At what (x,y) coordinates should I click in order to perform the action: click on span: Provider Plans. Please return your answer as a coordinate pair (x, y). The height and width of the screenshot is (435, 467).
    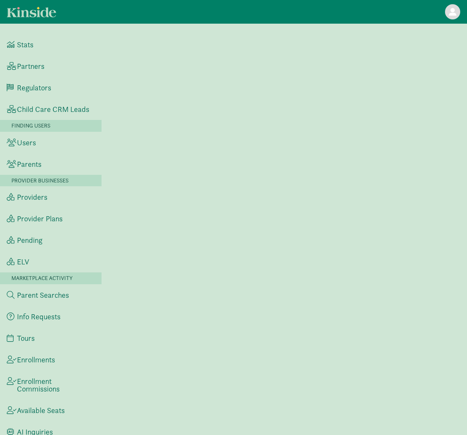
    Looking at the image, I should click on (40, 219).